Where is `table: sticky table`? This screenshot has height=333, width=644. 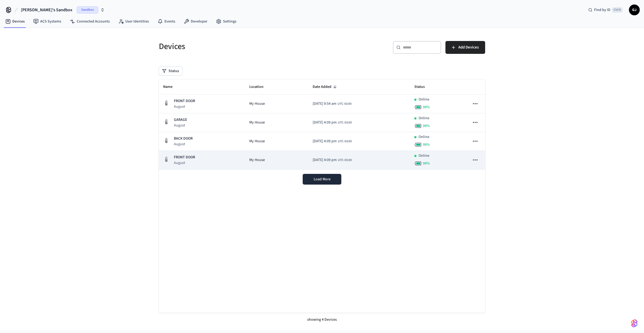 table: sticky table is located at coordinates (322, 125).